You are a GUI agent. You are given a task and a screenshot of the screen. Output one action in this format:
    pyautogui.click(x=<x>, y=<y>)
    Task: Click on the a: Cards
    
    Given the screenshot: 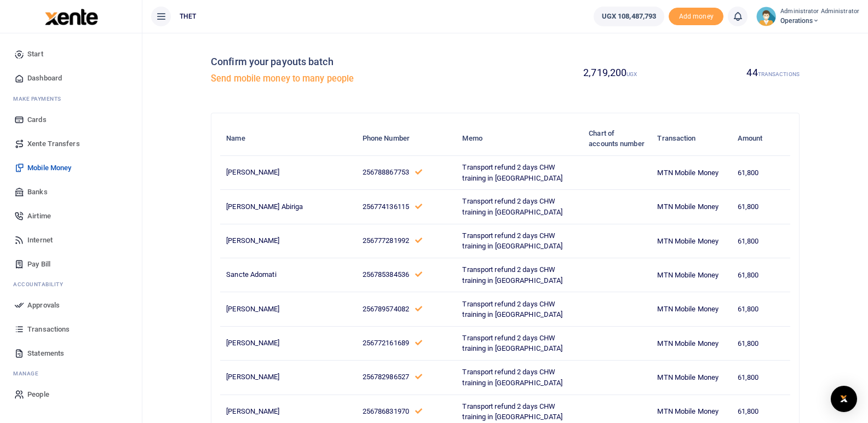 What is the action you would take?
    pyautogui.click(x=71, y=119)
    